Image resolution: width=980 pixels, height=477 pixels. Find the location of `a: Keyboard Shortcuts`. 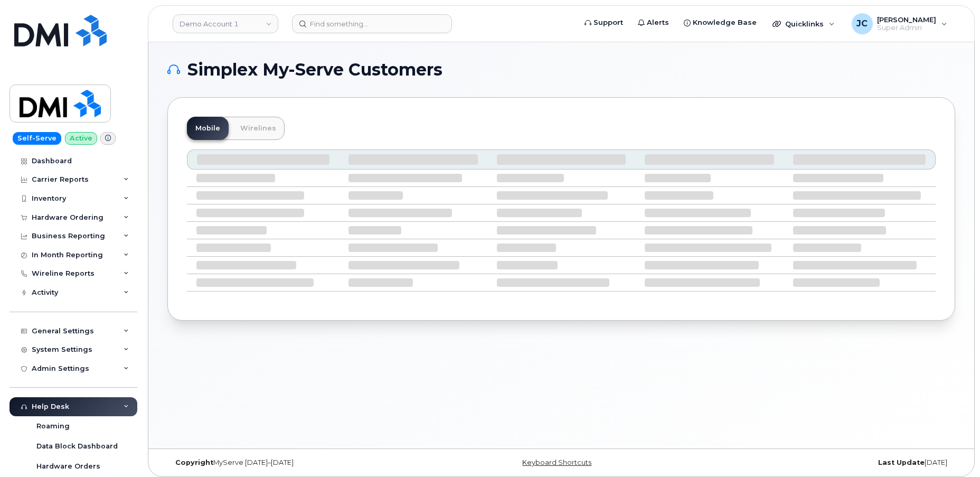

a: Keyboard Shortcuts is located at coordinates (556, 462).